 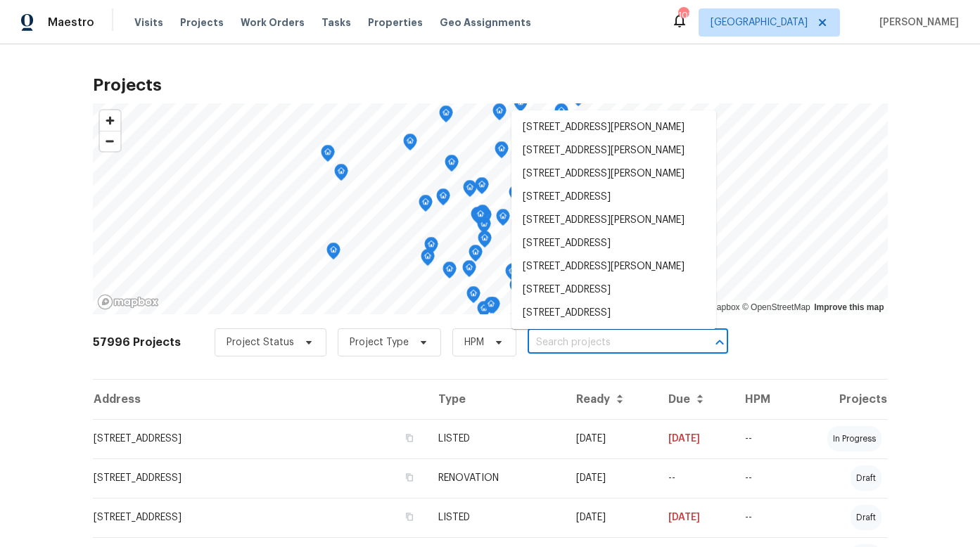 What do you see at coordinates (260, 400) in the screenshot?
I see `th: Address` at bounding box center [260, 400].